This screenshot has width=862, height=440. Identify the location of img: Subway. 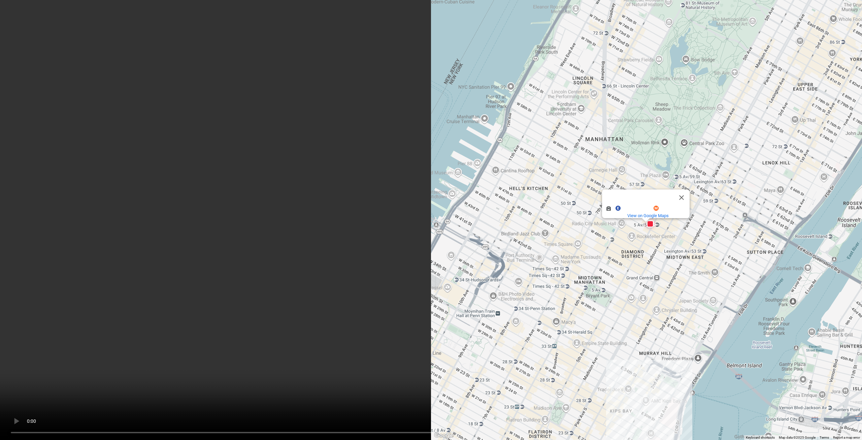
(609, 208).